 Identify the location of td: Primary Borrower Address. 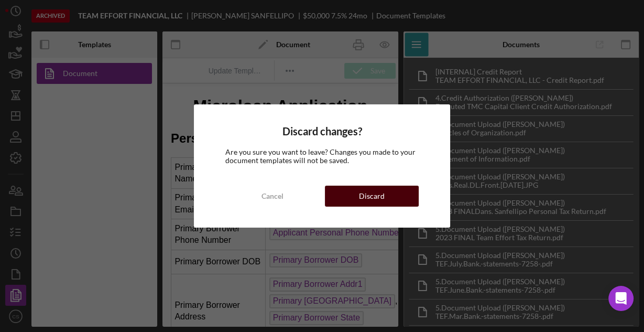
(56, 227).